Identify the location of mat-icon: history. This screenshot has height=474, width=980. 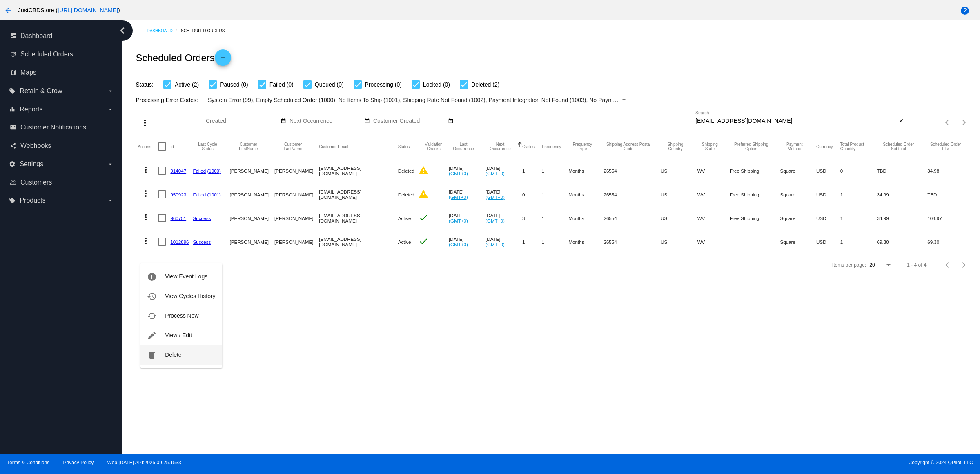
(152, 296).